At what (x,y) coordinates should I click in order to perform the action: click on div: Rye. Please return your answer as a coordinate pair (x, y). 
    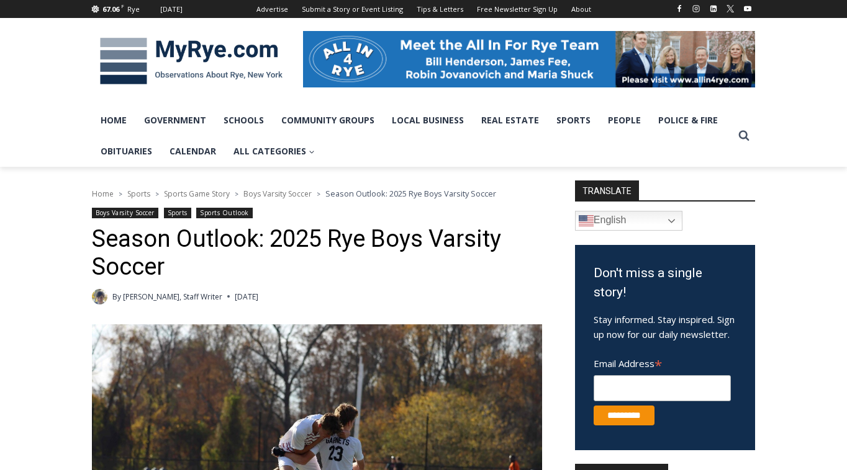
    Looking at the image, I should click on (133, 9).